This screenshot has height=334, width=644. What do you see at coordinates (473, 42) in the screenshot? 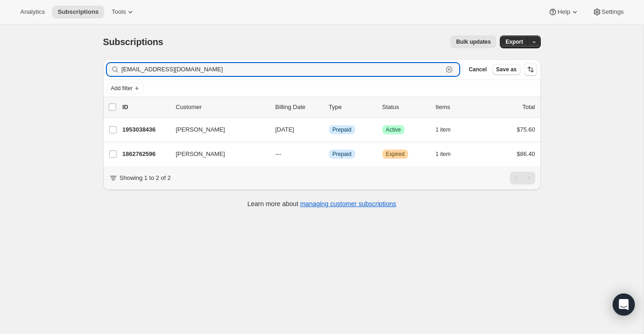
I see `span: Bulk updates` at bounding box center [473, 42].